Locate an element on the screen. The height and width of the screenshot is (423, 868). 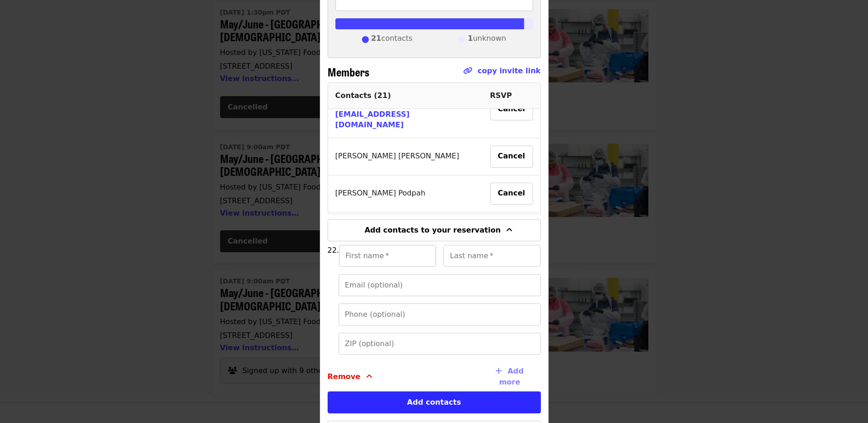
button: Add more is located at coordinates (505, 376).